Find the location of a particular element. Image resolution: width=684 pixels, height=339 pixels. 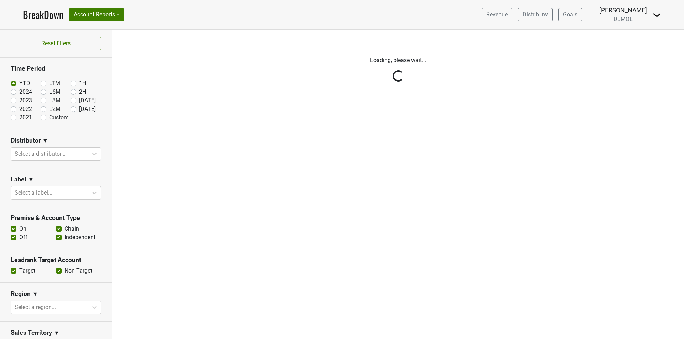

a: BreakDown is located at coordinates (43, 15).